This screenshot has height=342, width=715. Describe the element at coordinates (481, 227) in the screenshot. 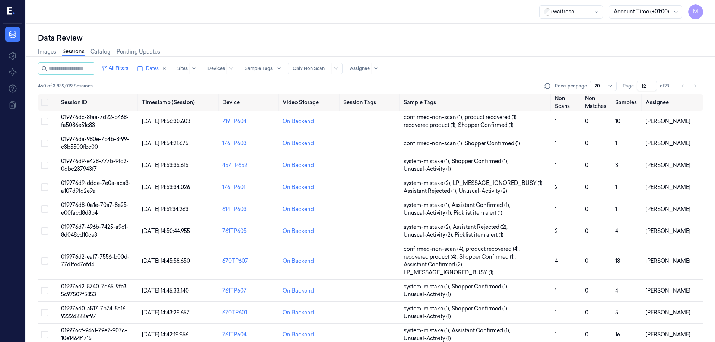

I see `span: Assistant Rejected (2) ,` at that location.